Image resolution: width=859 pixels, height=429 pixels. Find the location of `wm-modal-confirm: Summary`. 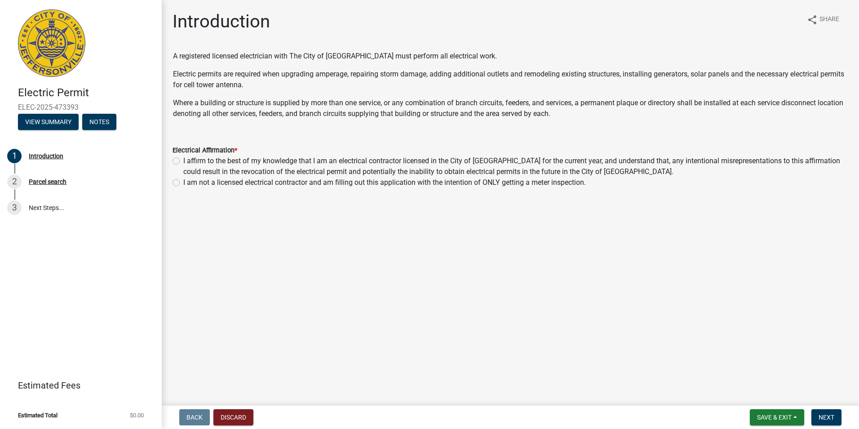

wm-modal-confirm: Summary is located at coordinates (48, 122).